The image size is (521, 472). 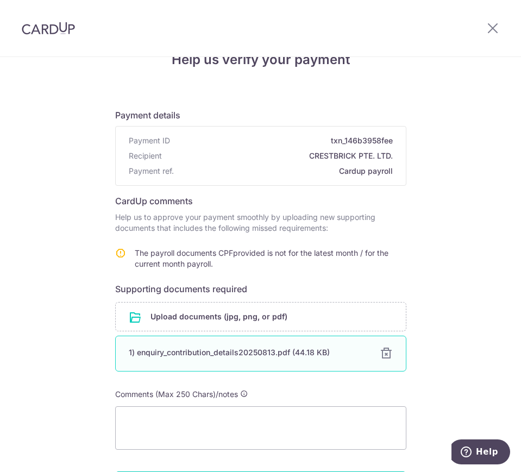 What do you see at coordinates (261, 223) in the screenshot?
I see `p: Help us to approve your payment smoothly by uploading new supporting documents that includes the ...` at bounding box center [261, 223].